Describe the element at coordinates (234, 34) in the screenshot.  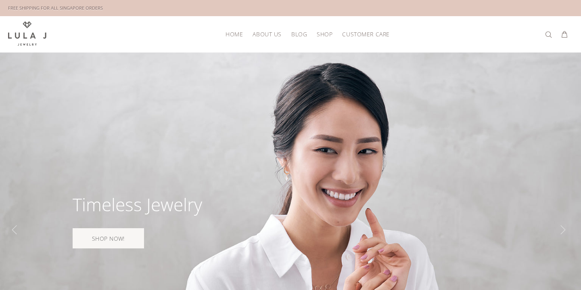
I see `a: HOME` at that location.